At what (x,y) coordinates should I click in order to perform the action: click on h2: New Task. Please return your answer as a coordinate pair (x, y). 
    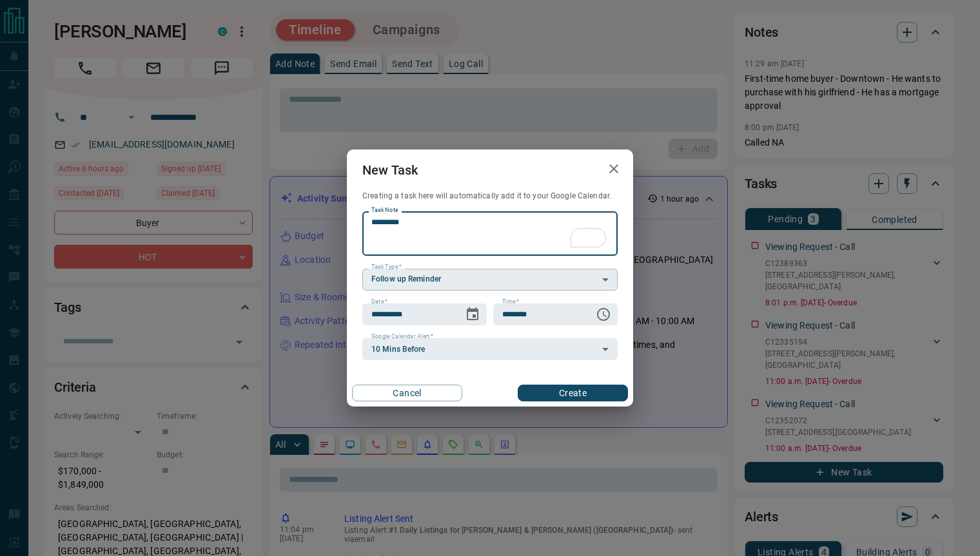
    Looking at the image, I should click on (390, 170).